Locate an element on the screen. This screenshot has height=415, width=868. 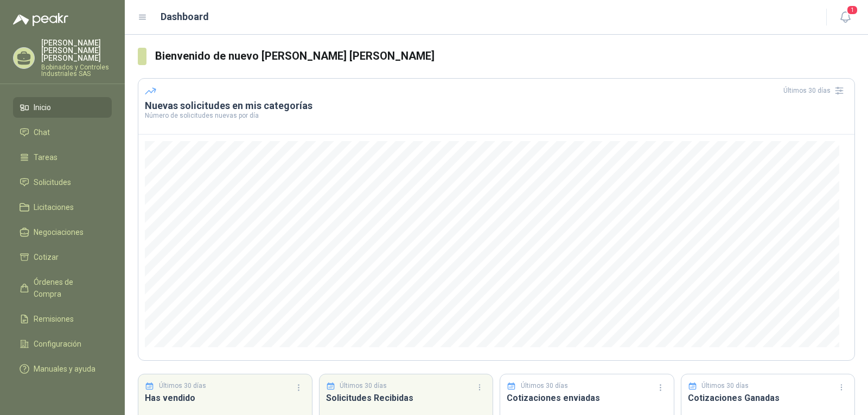
a: Solicitudes is located at coordinates (62, 182).